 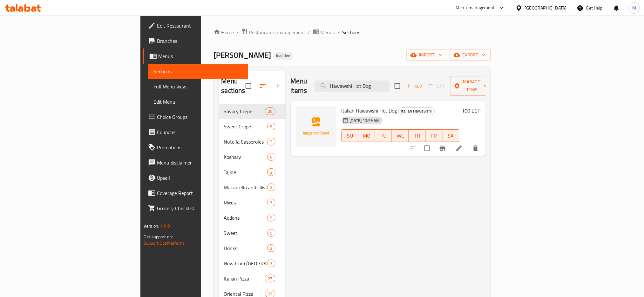 I want to click on a: Edit menu item, so click(x=459, y=148).